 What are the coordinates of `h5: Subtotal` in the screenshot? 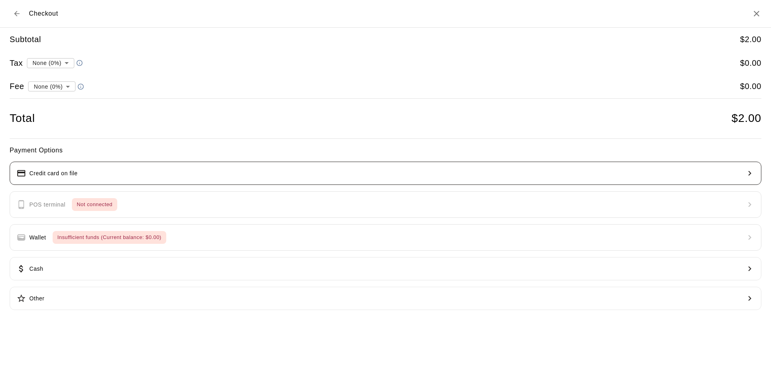 It's located at (25, 39).